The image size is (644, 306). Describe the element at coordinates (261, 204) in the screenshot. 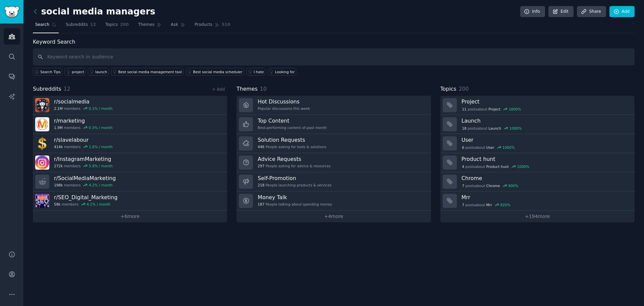

I see `span: 187` at that location.